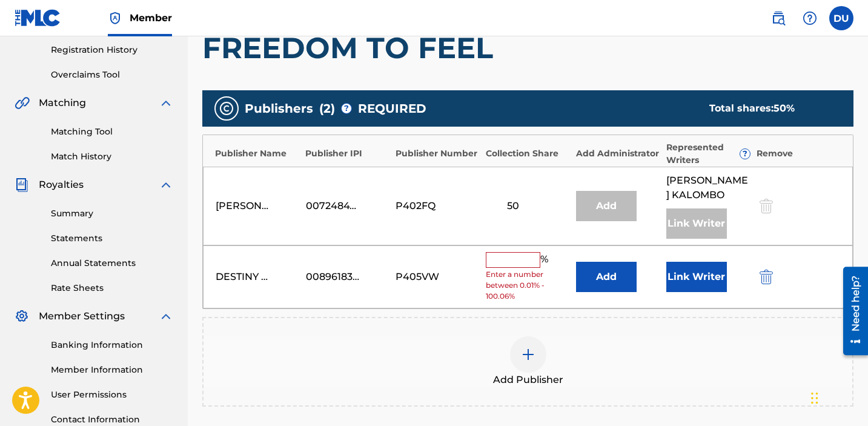  What do you see at coordinates (115, 18) in the screenshot?
I see `img: Top Rightsholder` at bounding box center [115, 18].